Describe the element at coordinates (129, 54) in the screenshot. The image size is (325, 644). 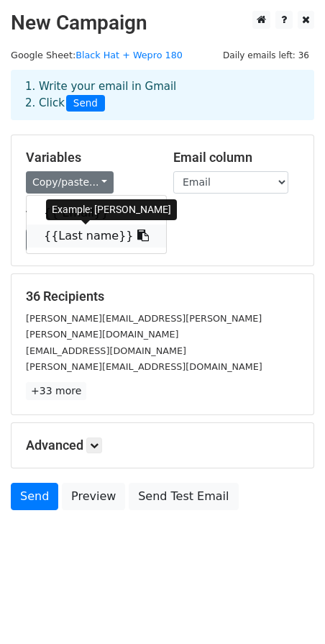
I see `a: Black Hat + Wepro 180` at that location.